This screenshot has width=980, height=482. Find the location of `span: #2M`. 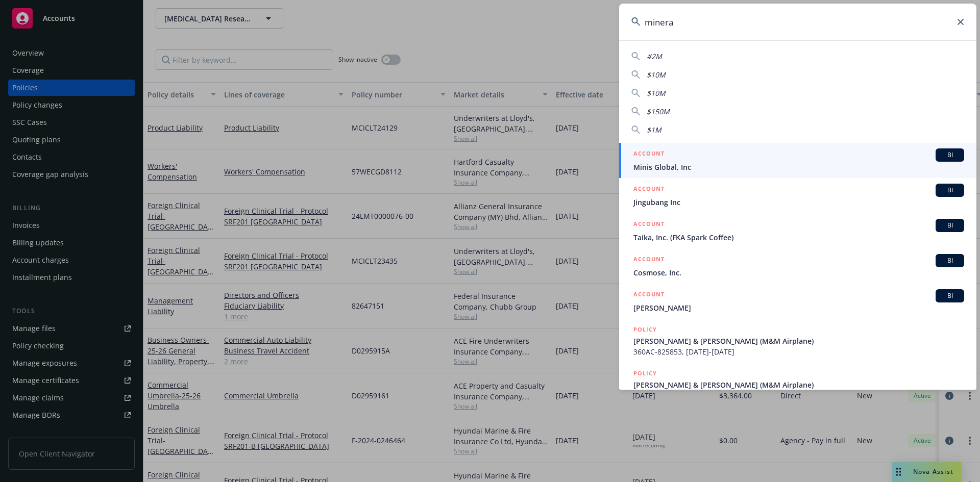

span: #2M is located at coordinates (654, 56).